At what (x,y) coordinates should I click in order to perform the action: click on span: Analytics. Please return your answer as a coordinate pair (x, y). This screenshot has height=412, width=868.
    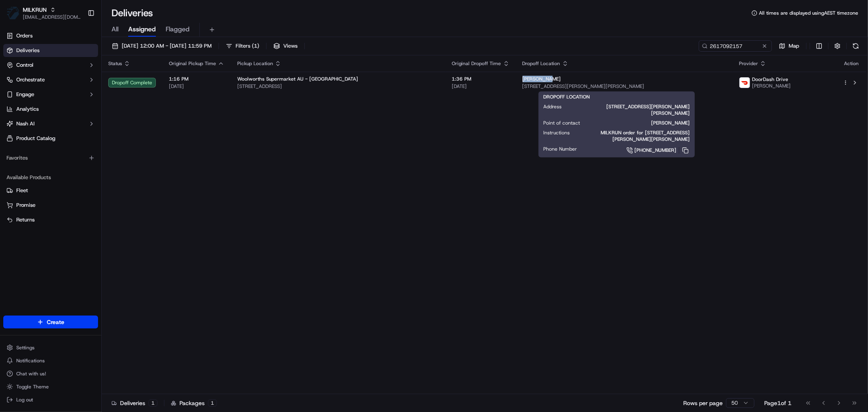
    Looking at the image, I should click on (27, 109).